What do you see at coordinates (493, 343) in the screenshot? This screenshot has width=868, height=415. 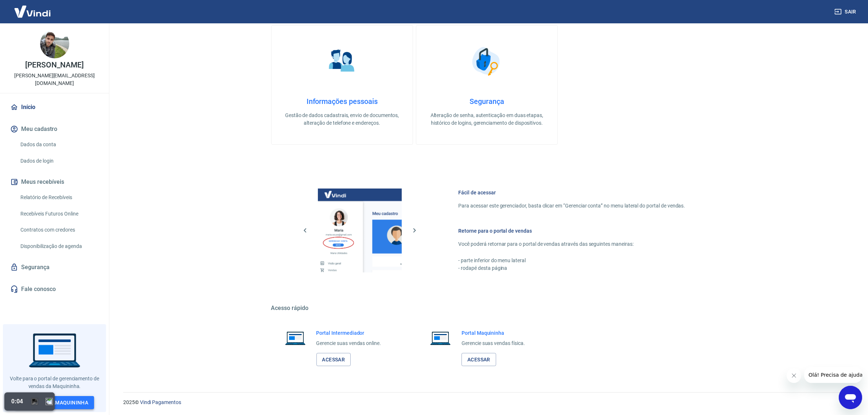 I see `p: Gerencie suas vendas física.` at bounding box center [493, 343].